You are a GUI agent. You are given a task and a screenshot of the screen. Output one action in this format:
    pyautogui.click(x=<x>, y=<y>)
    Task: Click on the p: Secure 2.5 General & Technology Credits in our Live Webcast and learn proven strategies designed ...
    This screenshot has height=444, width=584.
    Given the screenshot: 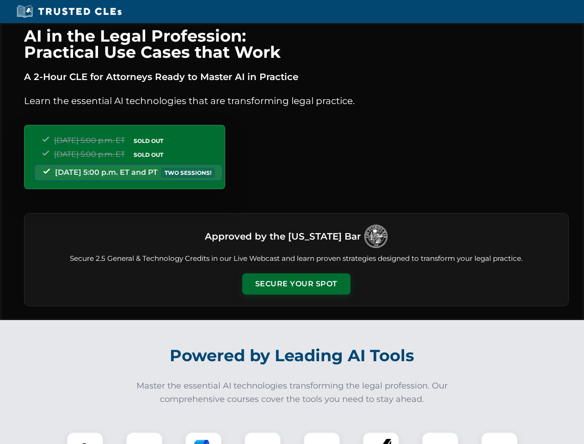 What is the action you would take?
    pyautogui.click(x=296, y=258)
    